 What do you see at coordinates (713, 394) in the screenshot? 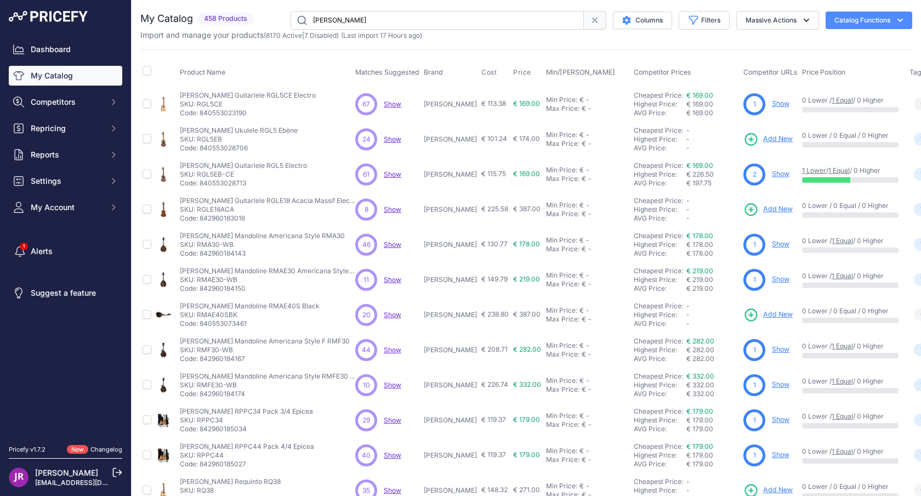
I see `div: € 332.00` at bounding box center [713, 394].